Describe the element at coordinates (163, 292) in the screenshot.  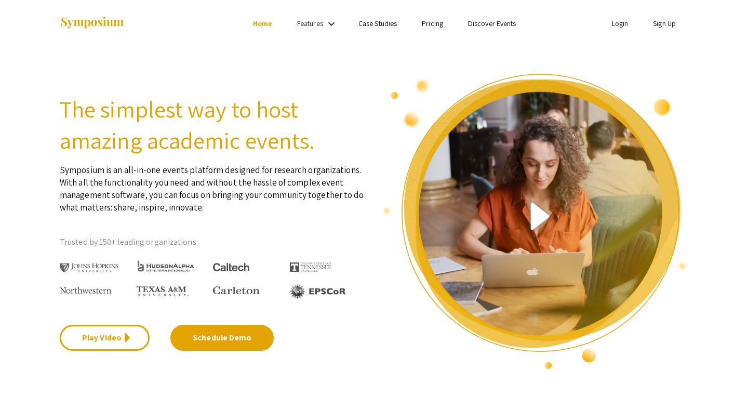
I see `img: Texas A&M University` at that location.